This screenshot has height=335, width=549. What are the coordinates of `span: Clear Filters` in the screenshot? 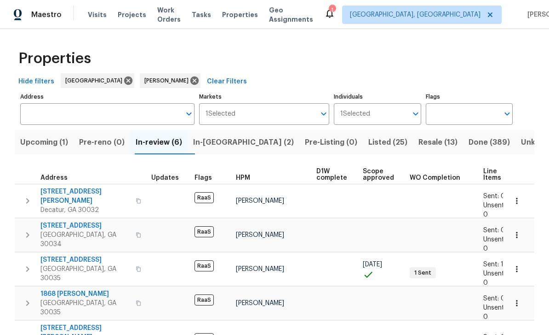 It's located at (227, 81).